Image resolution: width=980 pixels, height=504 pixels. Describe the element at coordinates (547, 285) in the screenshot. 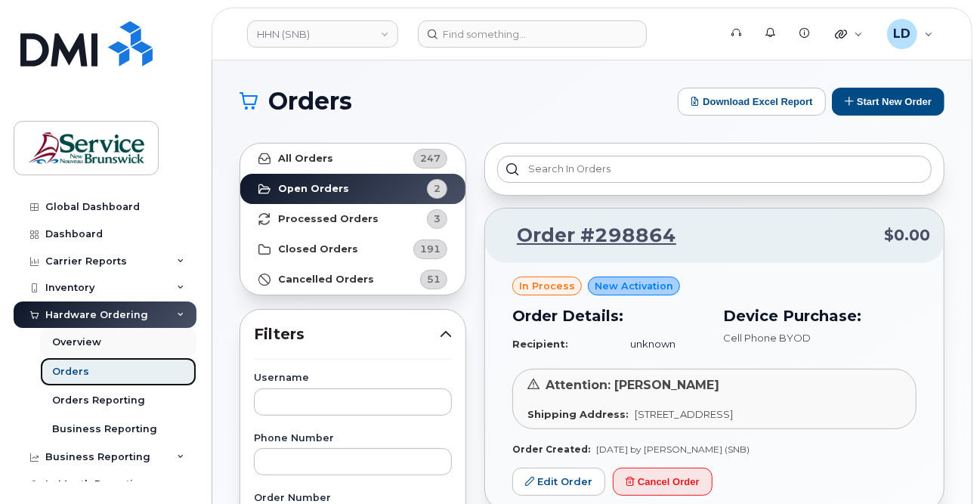

I see `span: in process` at that location.